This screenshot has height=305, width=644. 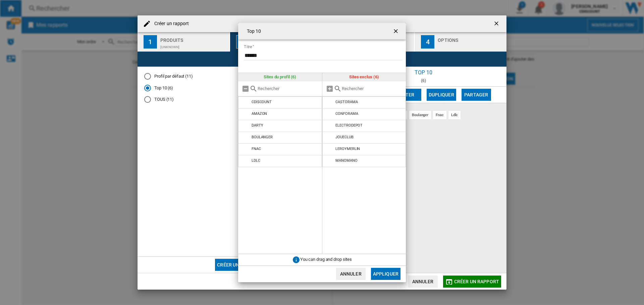 What do you see at coordinates (330, 89) in the screenshot?
I see `md-icon: Tout ajouter` at bounding box center [330, 89].